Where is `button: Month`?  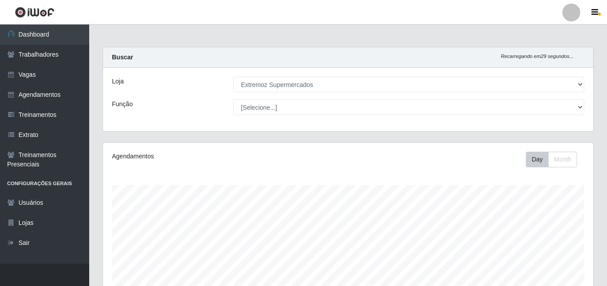
button: Month is located at coordinates (563, 159).